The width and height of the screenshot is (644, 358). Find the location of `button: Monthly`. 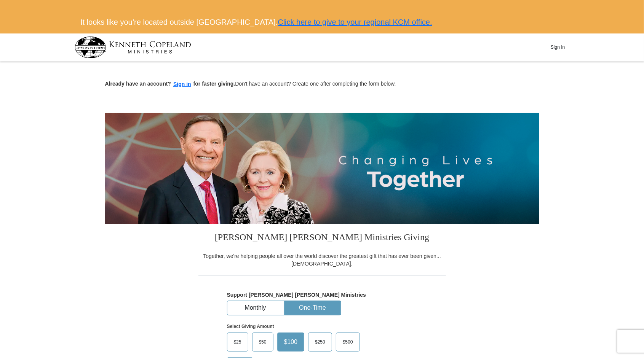

button: Monthly is located at coordinates (255, 308).